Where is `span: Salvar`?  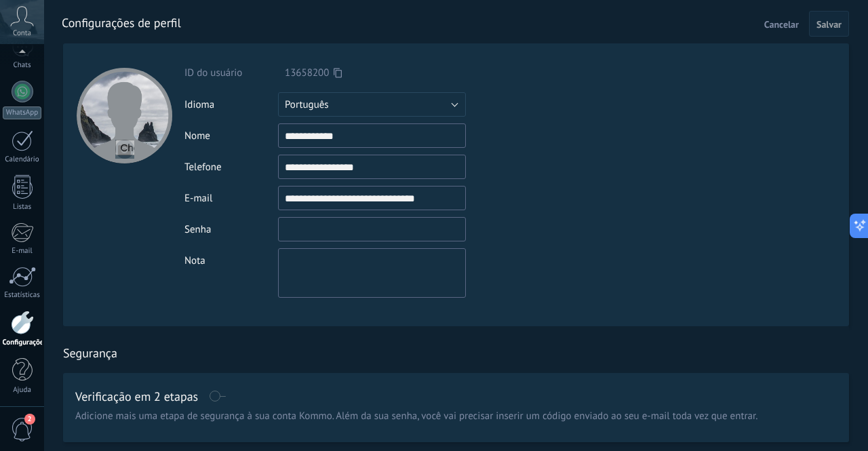
span: Salvar is located at coordinates (829, 24).